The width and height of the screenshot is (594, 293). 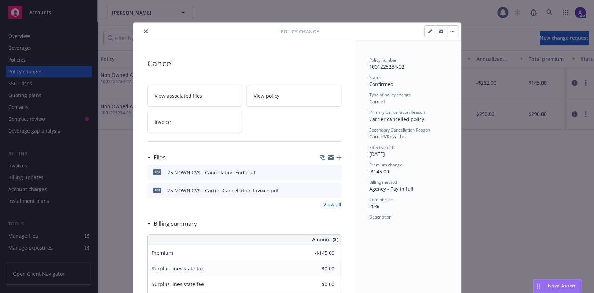 What do you see at coordinates (172, 224) in the screenshot?
I see `div: Billing summary` at bounding box center [172, 224].